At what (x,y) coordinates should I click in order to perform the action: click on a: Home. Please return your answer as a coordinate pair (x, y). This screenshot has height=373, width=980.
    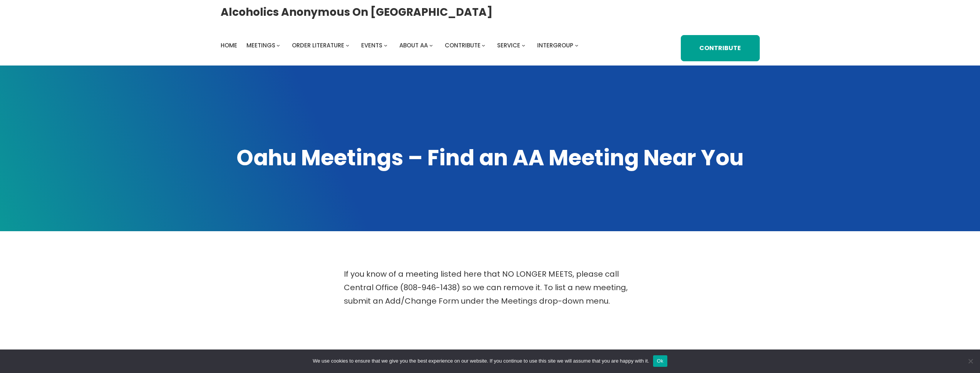
    Looking at the image, I should click on (228, 45).